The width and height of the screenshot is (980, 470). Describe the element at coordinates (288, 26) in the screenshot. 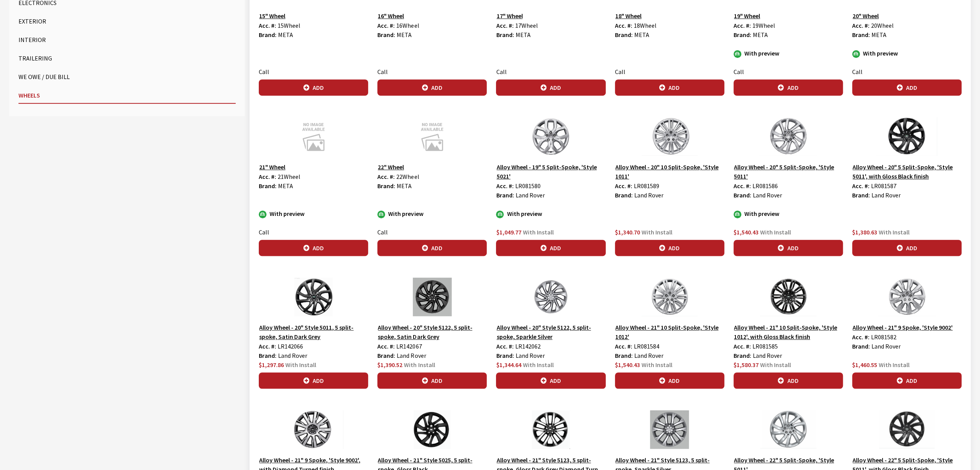

I see `span: 15Wheel` at that location.